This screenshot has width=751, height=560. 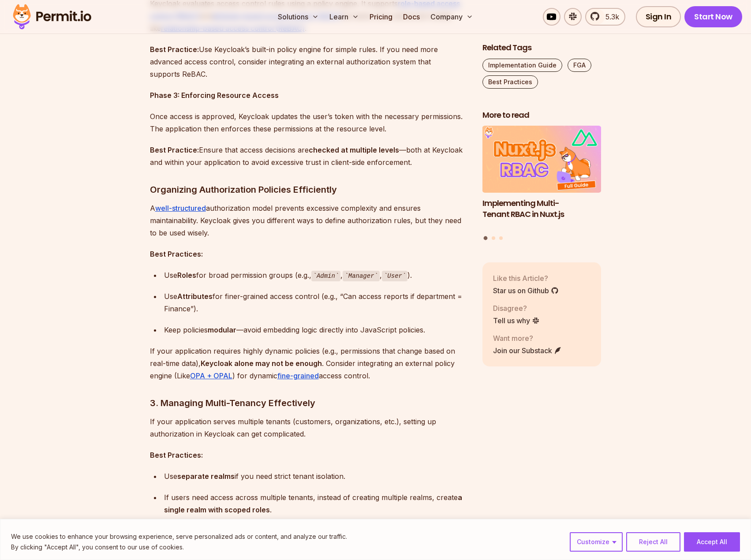 I want to click on p: If your application serves multiple tenants (customers, organizations, etc.), setting up authoriz..., so click(x=309, y=428).